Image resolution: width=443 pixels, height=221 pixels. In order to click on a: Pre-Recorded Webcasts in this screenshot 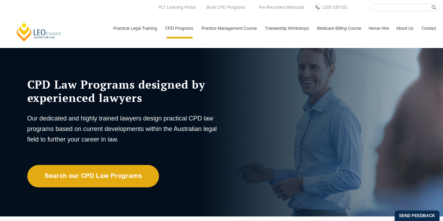, I will do `click(281, 7)`.